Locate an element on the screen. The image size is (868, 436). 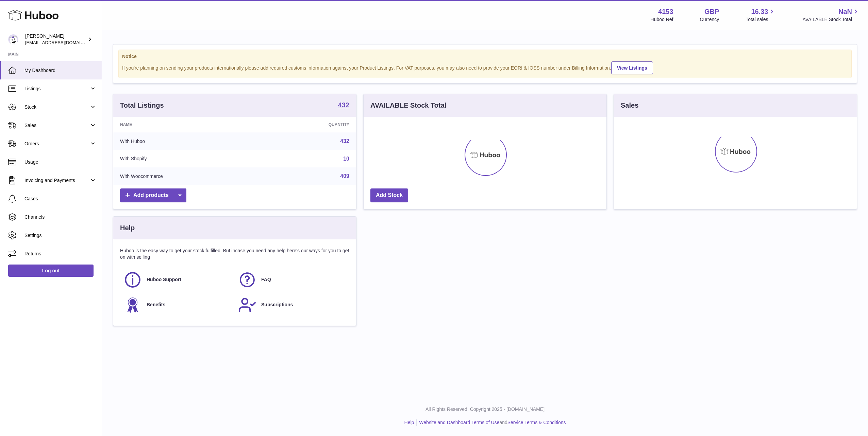
span: My Dashboard is located at coordinates (60, 71).